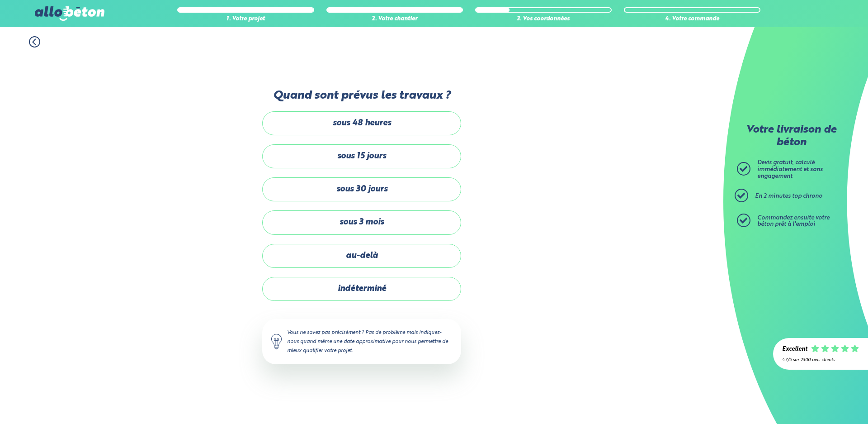 This screenshot has width=868, height=424. Describe the element at coordinates (245, 19) in the screenshot. I see `div: 1. Votre projet` at that location.